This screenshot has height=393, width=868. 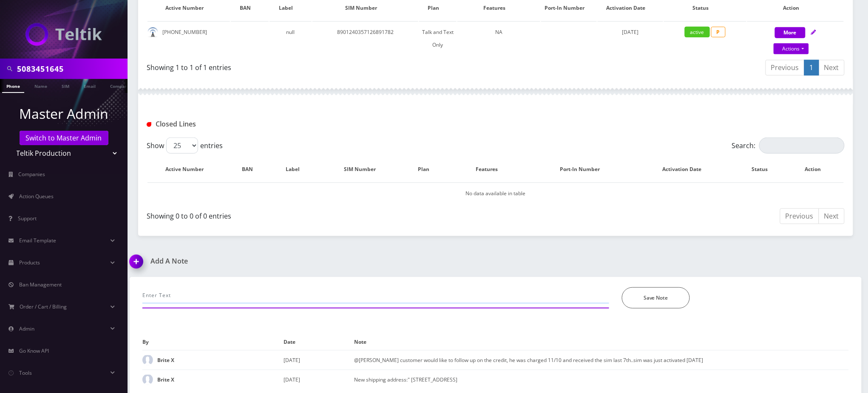 I want to click on td: null, so click(x=290, y=38).